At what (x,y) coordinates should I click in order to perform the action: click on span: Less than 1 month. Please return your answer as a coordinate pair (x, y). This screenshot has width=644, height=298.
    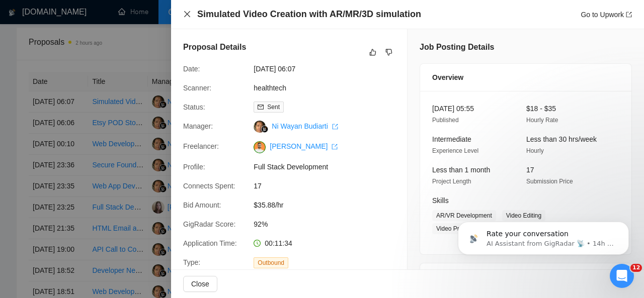
    Looking at the image, I should click on (460, 170).